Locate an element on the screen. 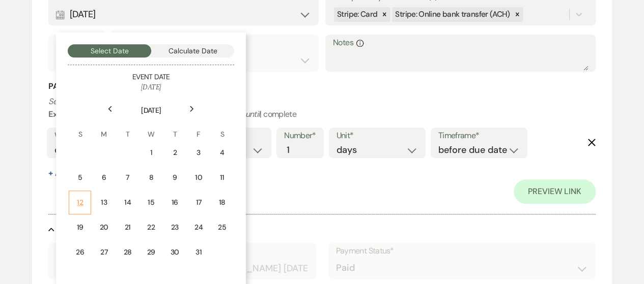 This screenshot has height=284, width=644. div: 15 is located at coordinates (151, 202).